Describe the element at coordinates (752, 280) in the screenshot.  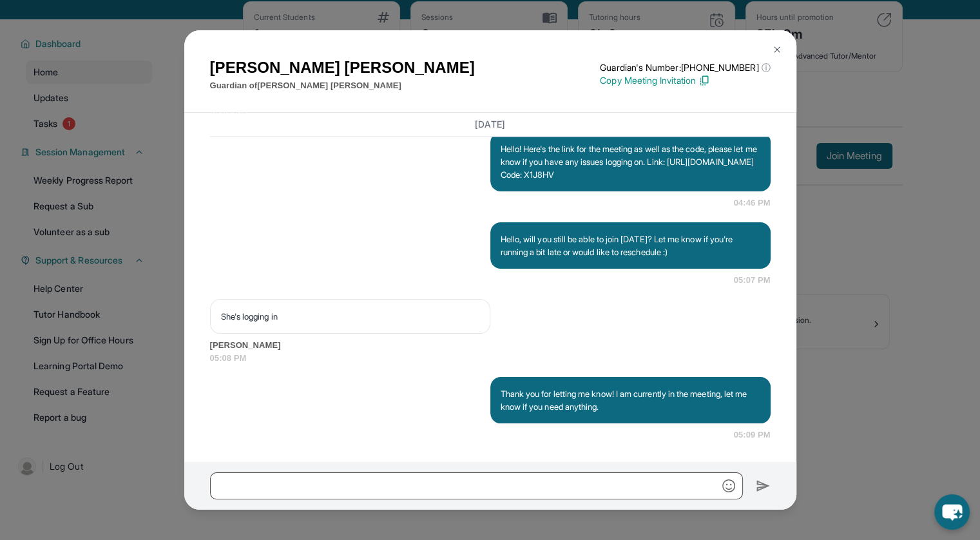
I see `span: 05:07 PM` at that location.